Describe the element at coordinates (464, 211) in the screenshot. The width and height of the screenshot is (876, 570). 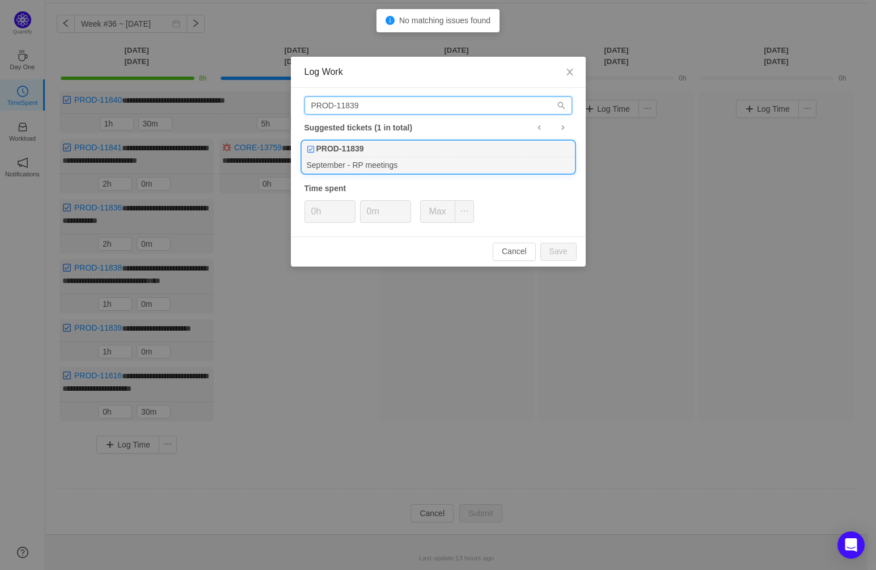
I see `button: icon: ellipsis` at that location.